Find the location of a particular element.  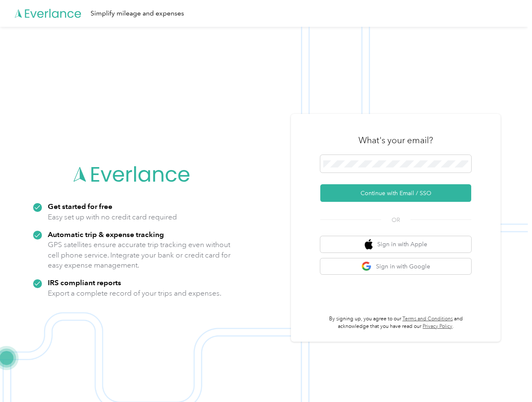

a: Terms and Conditions is located at coordinates (428, 319).